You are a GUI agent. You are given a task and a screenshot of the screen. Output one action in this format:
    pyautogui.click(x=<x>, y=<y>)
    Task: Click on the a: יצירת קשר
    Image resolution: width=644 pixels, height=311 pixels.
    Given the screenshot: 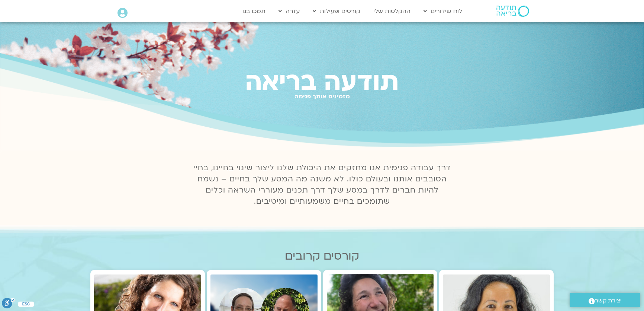 What is the action you would take?
    pyautogui.click(x=605, y=300)
    